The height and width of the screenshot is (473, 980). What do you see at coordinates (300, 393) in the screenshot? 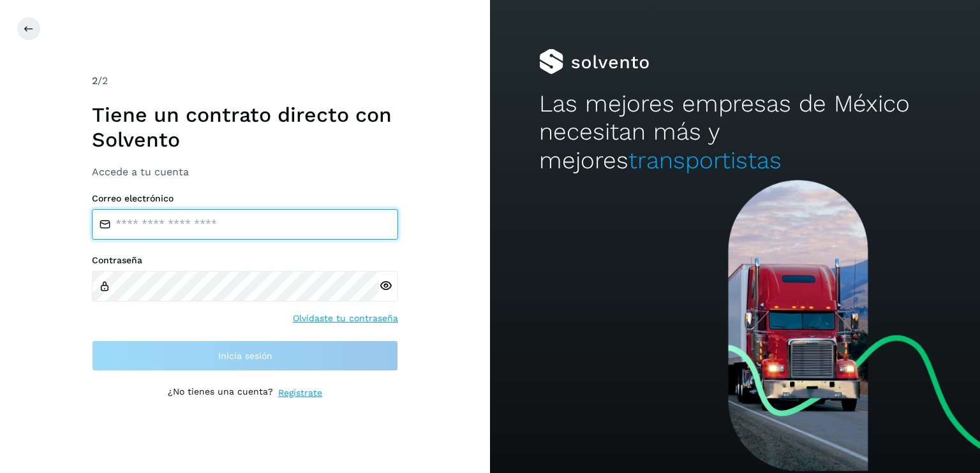
I see `a: Regístrate` at bounding box center [300, 393].